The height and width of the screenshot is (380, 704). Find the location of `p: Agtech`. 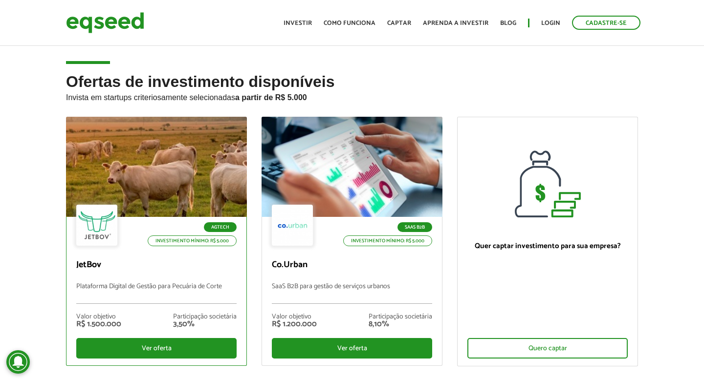

p: Agtech is located at coordinates (220, 227).